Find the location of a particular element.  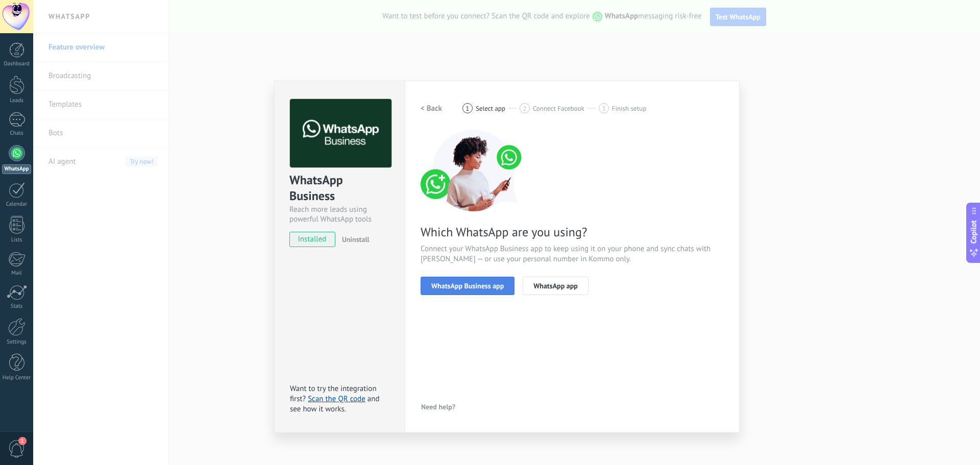

div: Stats is located at coordinates (17, 306).